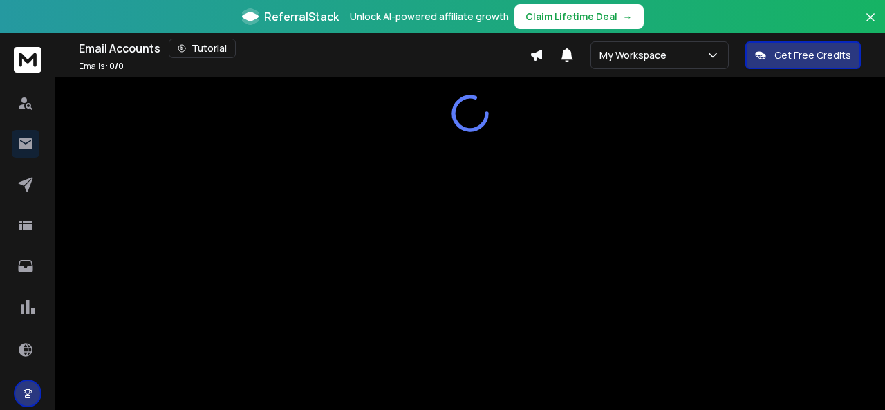  I want to click on p: Unlock AI-powered affiliate growth, so click(429, 17).